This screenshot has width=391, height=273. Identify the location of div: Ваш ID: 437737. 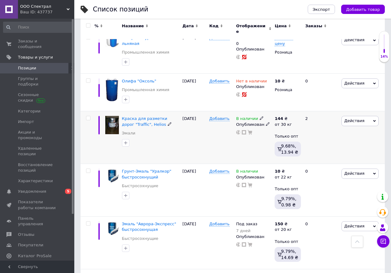
(47, 12).